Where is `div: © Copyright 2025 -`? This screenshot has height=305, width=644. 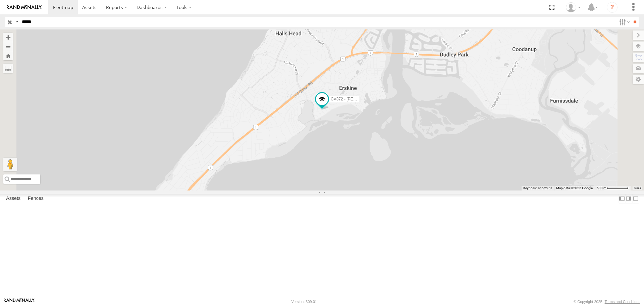
div: © Copyright 2025 - is located at coordinates (607, 302).